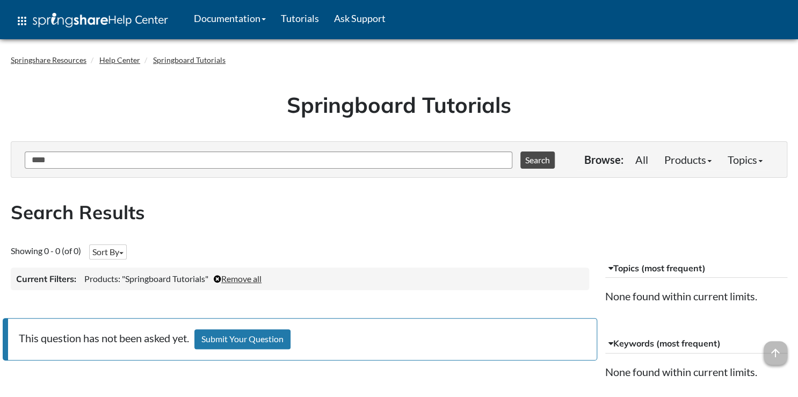 The height and width of the screenshot is (397, 798). What do you see at coordinates (189, 60) in the screenshot?
I see `a: Springboard Tutorials` at bounding box center [189, 60].